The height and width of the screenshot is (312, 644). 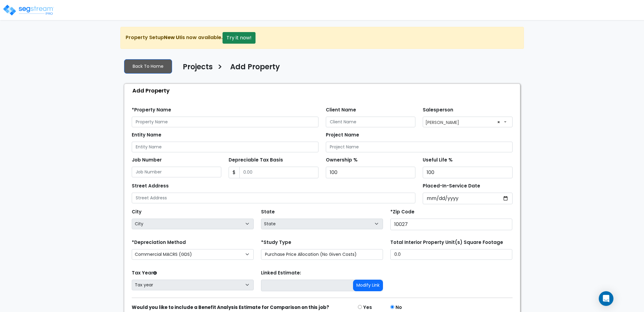 I want to click on label: Job Number, so click(x=147, y=160).